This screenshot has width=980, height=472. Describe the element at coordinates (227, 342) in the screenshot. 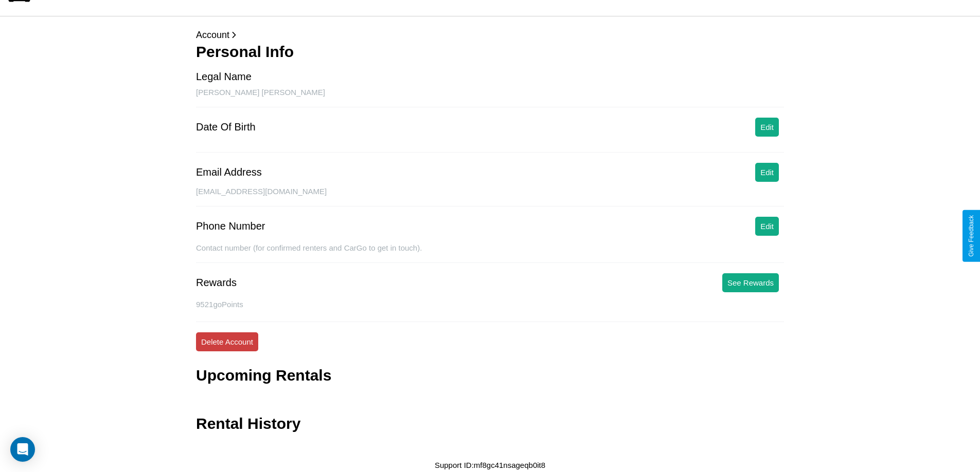

I see `button: Delete Account` at that location.